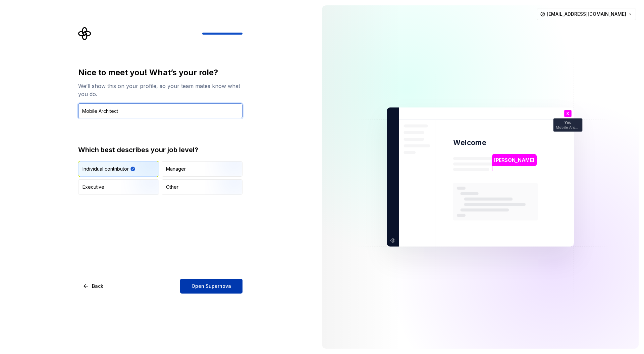 The width and height of the screenshot is (644, 354). Describe the element at coordinates (568, 123) in the screenshot. I see `p: You` at that location.